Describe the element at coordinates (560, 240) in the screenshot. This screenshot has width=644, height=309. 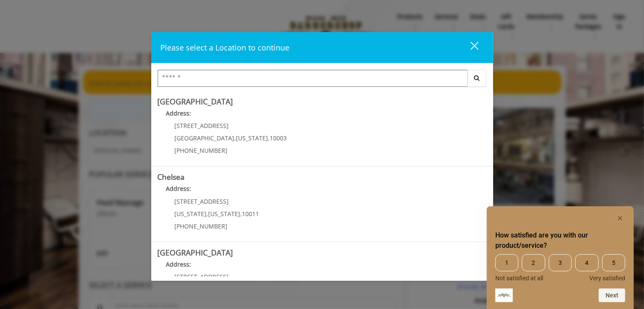
I see `h2: How satisfied are you with our product/service? Select an option from 1 to 5, with 1 being Not sa...` at that location.